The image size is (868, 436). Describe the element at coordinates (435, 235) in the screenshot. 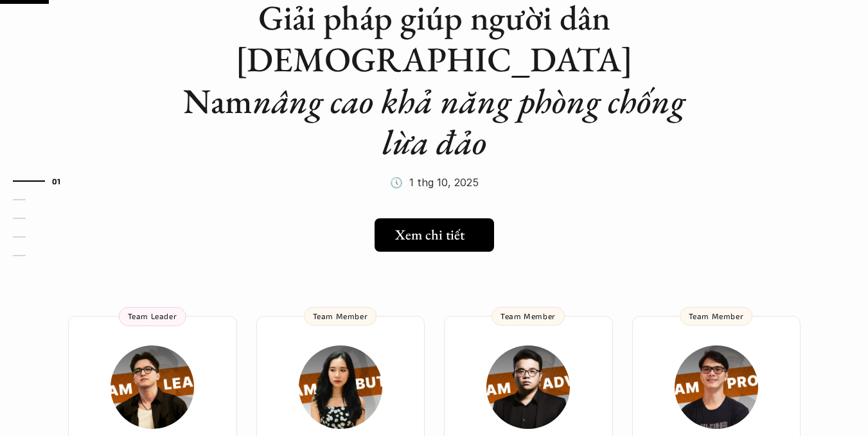

I see `a: Xem chi tiết` at that location.